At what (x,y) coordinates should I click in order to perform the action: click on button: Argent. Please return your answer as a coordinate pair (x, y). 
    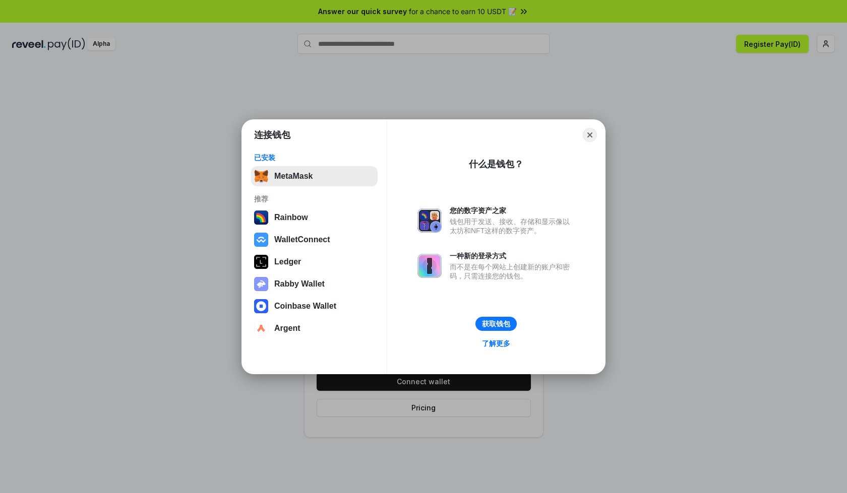
    Looking at the image, I should click on (314, 329).